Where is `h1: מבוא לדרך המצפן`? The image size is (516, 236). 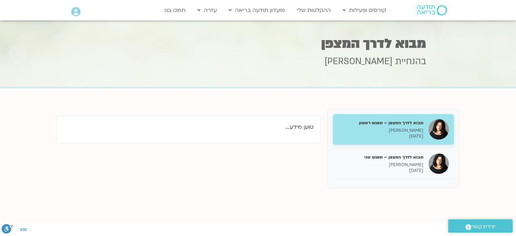 h1: מבוא לדרך המצפן is located at coordinates (258, 43).